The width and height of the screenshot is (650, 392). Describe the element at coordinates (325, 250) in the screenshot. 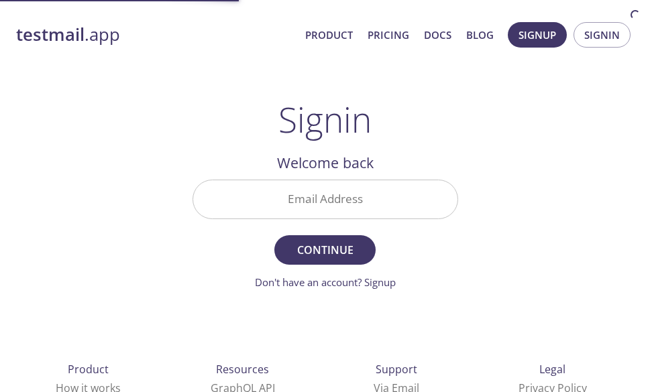

I see `span: Continue` at that location.